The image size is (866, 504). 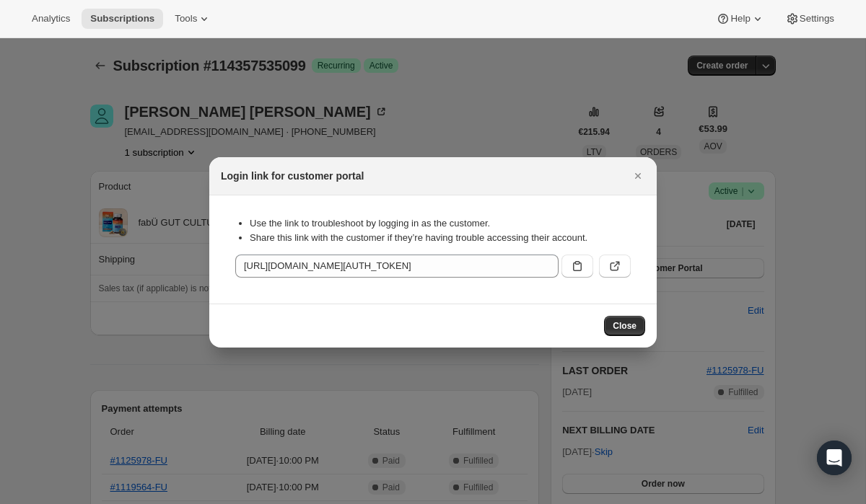 What do you see at coordinates (50, 19) in the screenshot?
I see `button: Analytics` at bounding box center [50, 19].